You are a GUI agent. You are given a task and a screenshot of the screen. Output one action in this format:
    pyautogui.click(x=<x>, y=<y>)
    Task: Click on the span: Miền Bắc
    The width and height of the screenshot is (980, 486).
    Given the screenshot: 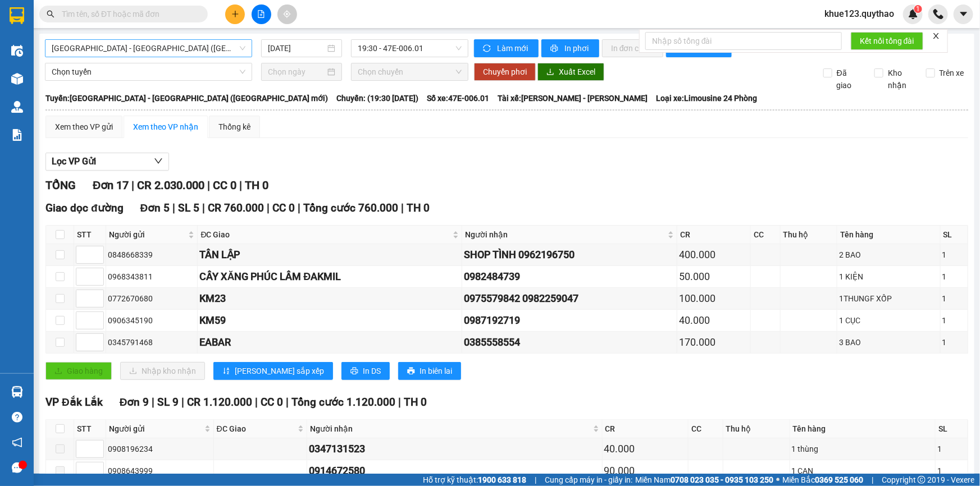 What is the action you would take?
    pyautogui.click(x=822, y=480)
    